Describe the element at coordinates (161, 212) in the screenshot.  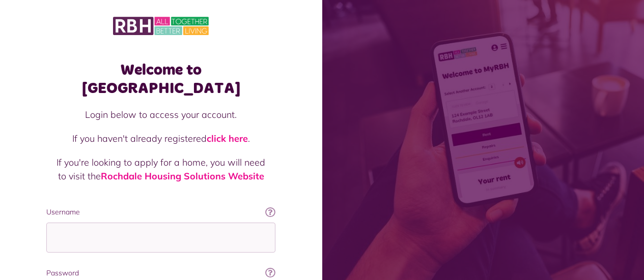
I see `label: Username` at that location.